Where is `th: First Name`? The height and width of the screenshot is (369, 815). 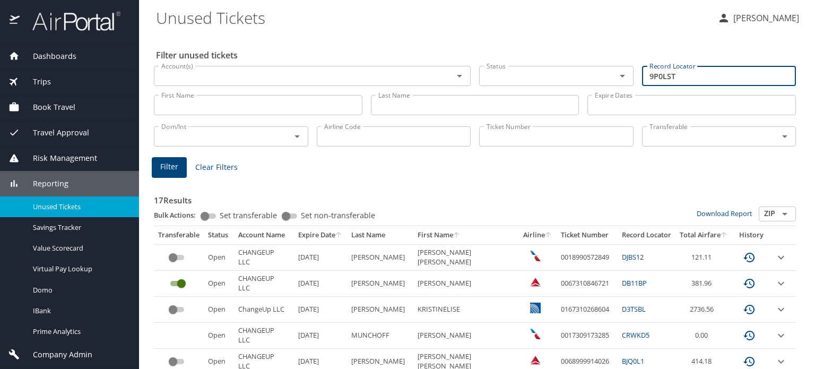
th: First Name is located at coordinates (466, 235).